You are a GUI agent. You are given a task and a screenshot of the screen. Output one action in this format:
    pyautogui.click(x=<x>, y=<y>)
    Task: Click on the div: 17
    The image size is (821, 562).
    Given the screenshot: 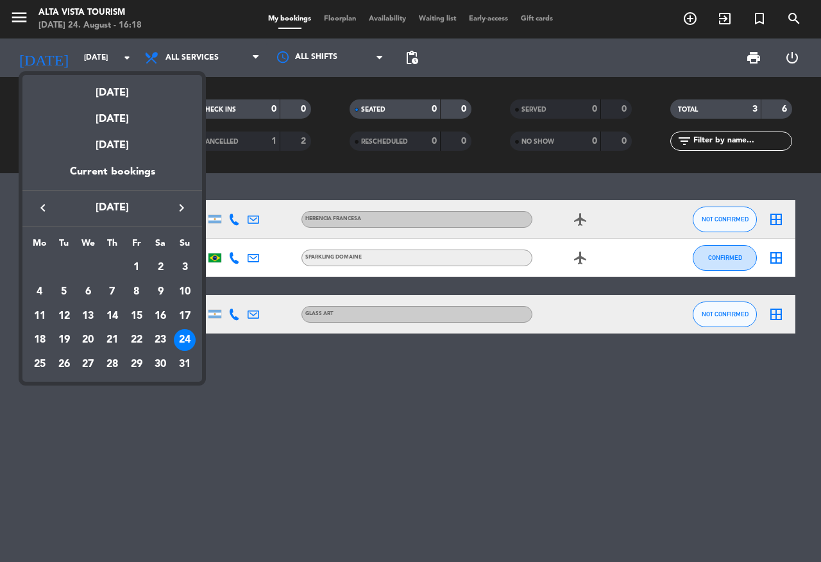 What is the action you would take?
    pyautogui.click(x=185, y=316)
    